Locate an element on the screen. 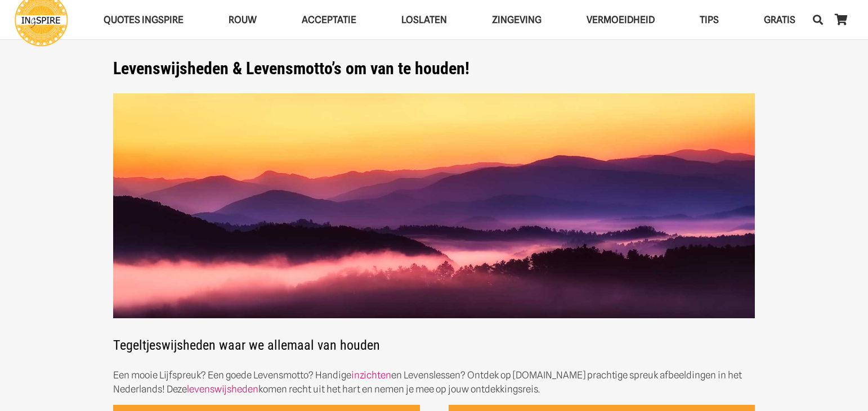 This screenshot has width=868, height=411. span: QUOTES INGSPIRE is located at coordinates (143, 20).